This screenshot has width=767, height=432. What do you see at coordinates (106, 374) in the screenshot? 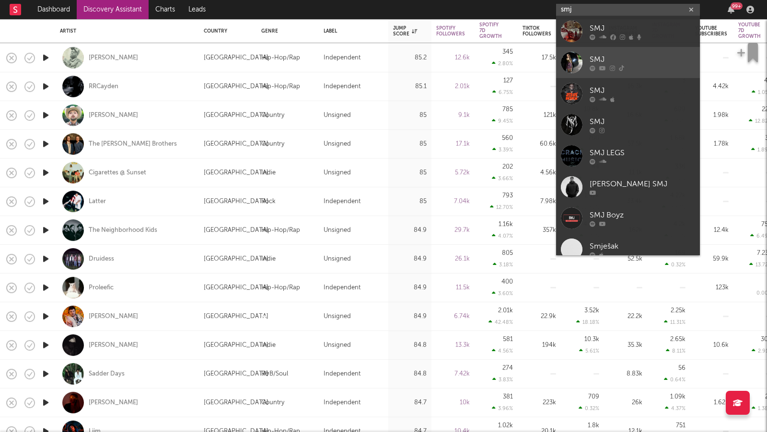
I see `div: Sadder Days` at bounding box center [106, 374].